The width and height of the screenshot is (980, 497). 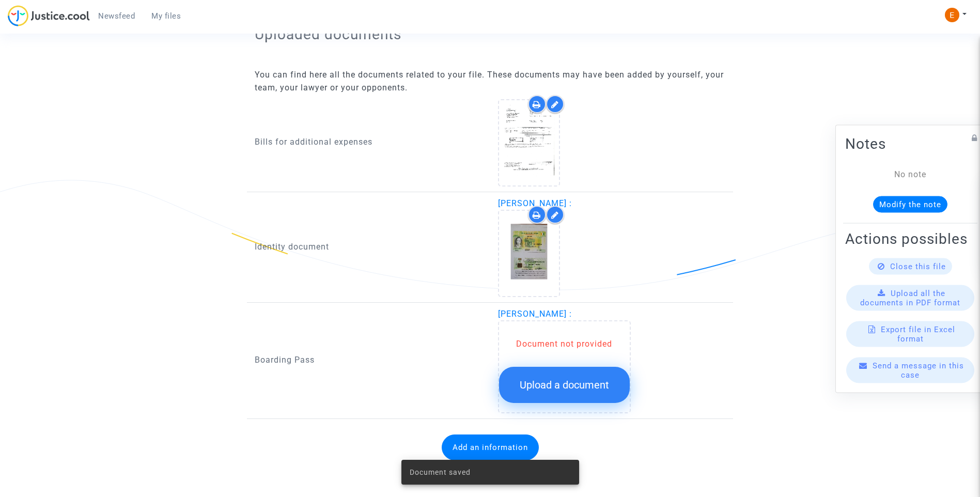 I want to click on a: Newsfeed, so click(x=116, y=16).